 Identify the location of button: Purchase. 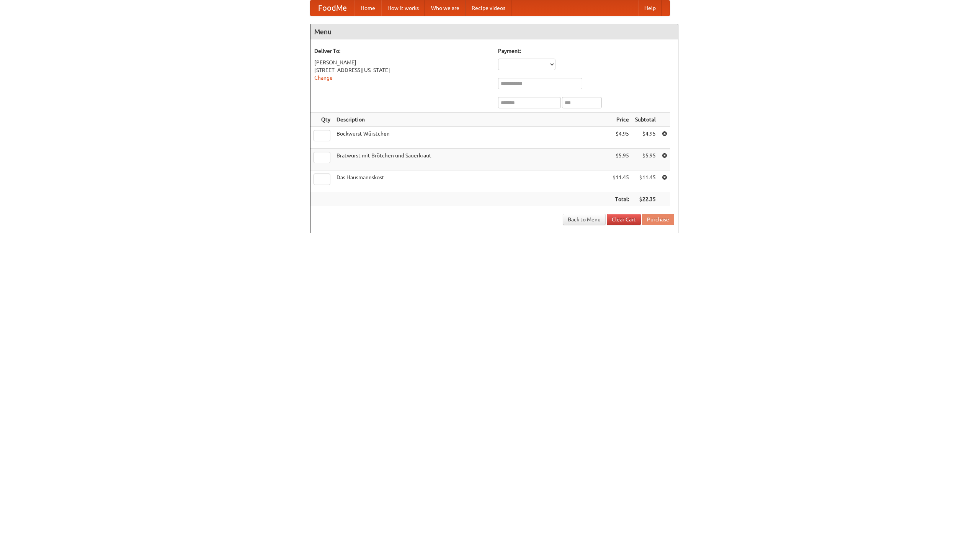
(658, 220).